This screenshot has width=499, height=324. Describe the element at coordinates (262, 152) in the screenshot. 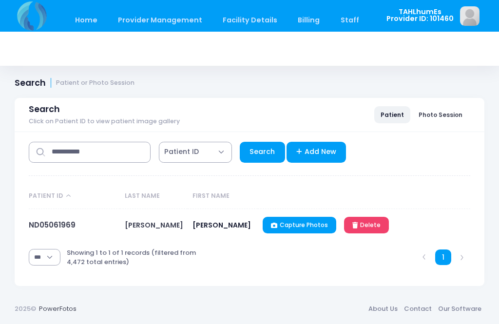

I see `a: Search` at that location.